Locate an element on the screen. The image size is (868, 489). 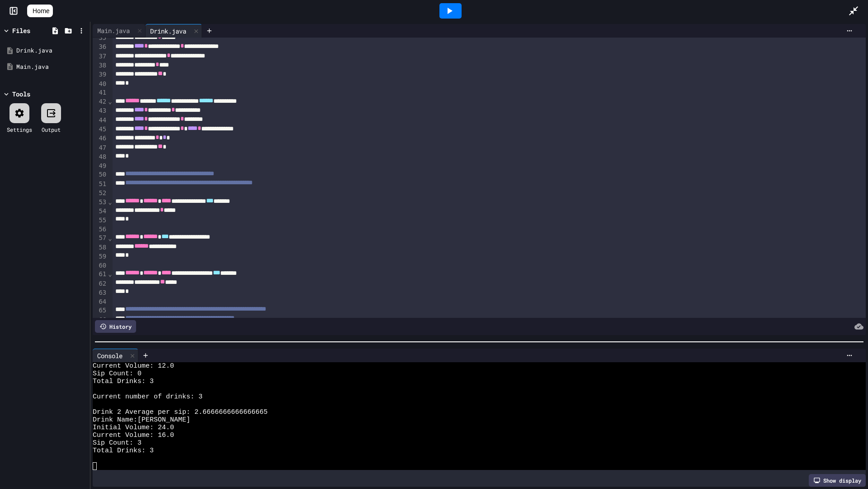
div: 57 is located at coordinates (100, 238).